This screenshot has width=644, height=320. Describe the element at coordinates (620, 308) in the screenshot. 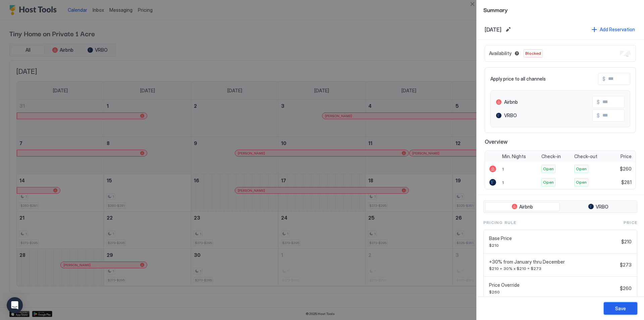

I see `div: Save` at that location.